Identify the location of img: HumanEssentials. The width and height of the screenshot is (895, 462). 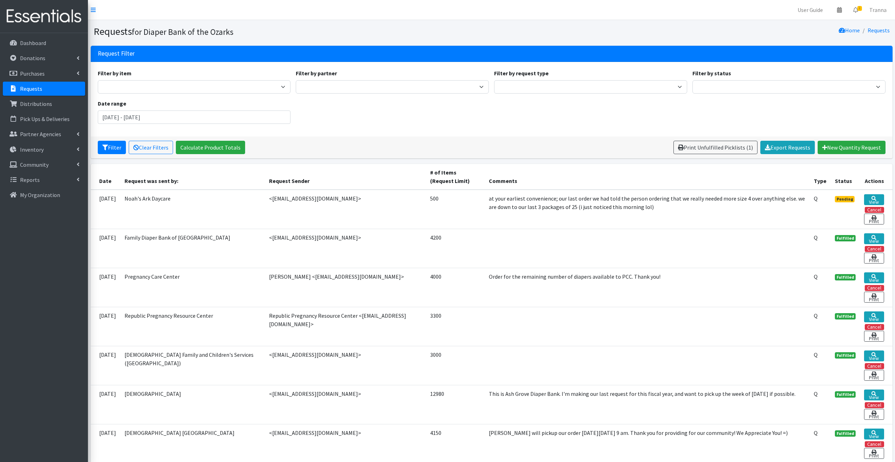
(44, 16).